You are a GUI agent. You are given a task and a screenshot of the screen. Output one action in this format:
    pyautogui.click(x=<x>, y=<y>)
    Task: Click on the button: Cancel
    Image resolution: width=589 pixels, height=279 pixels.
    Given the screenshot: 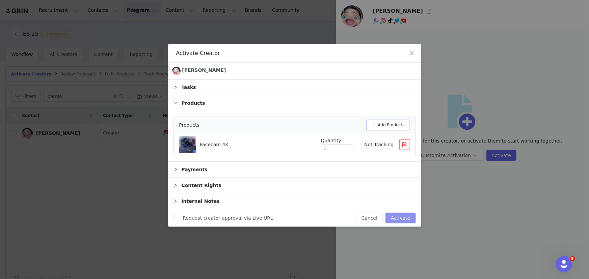 What is the action you would take?
    pyautogui.click(x=369, y=218)
    